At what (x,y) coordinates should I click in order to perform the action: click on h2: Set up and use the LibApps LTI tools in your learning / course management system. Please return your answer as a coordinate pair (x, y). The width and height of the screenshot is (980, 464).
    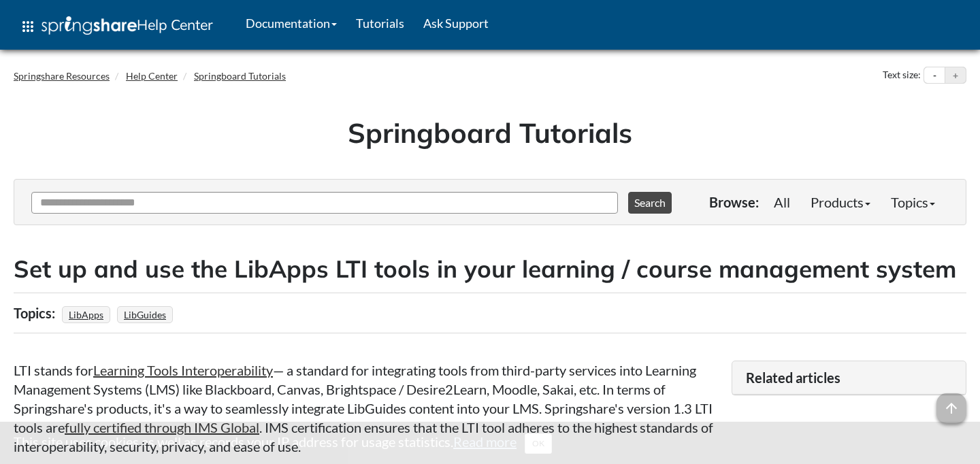
    Looking at the image, I should click on (490, 269).